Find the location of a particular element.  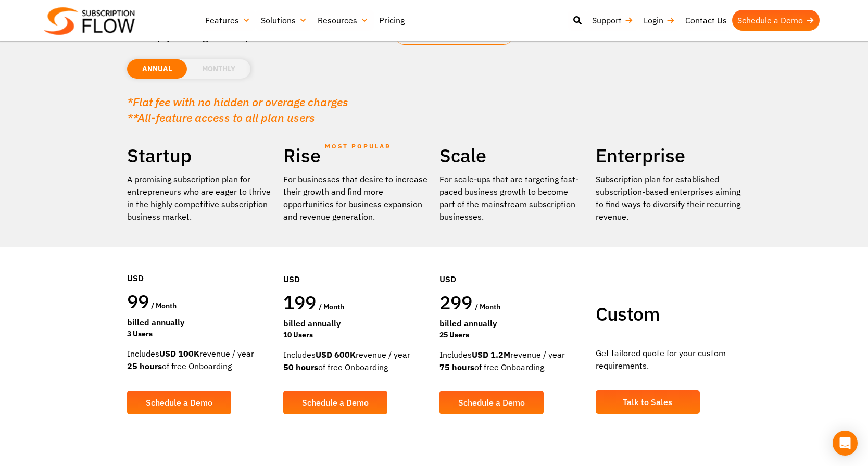

strong: 50 hours is located at coordinates (300, 367).